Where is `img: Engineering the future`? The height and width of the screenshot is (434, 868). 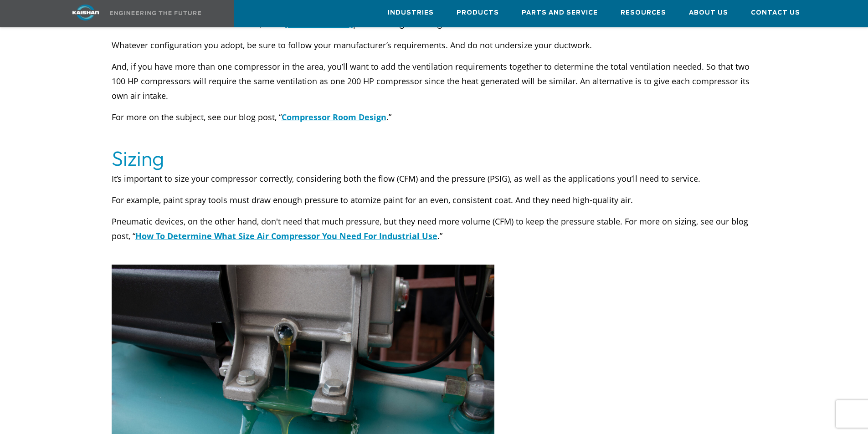 img: Engineering the future is located at coordinates (155, 13).